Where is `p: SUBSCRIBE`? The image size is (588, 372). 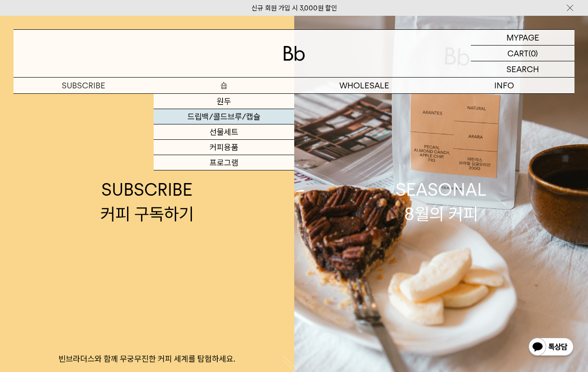
p: SUBSCRIBE is located at coordinates (83, 85).